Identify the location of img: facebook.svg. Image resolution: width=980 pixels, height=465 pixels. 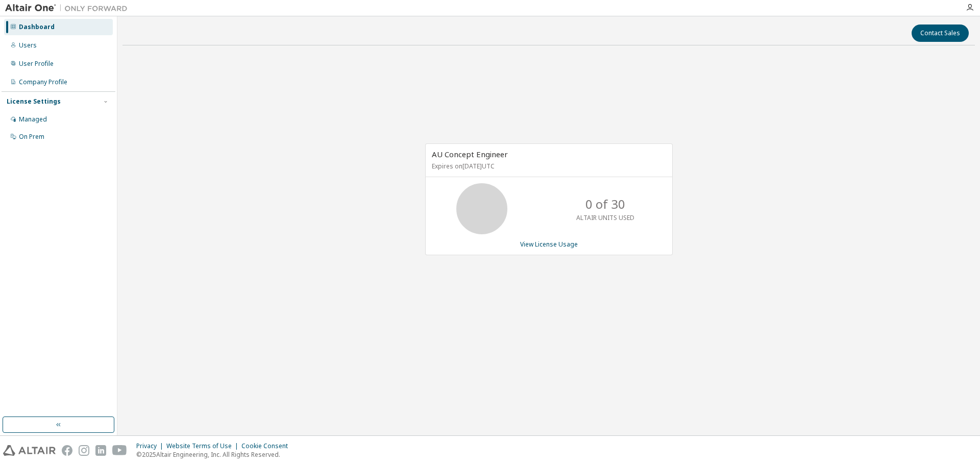
(67, 450).